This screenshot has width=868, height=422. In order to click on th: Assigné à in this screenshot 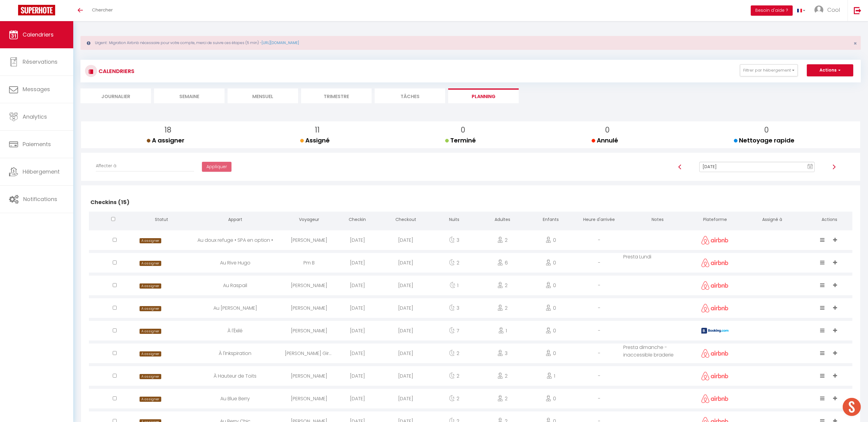, I will do `click(772, 220)`.